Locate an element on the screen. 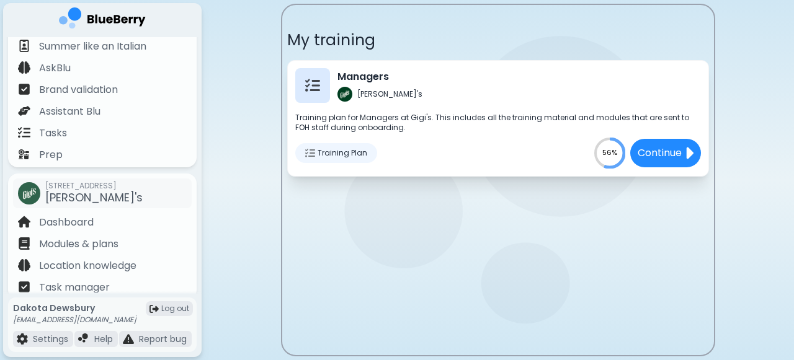 The height and width of the screenshot is (360, 794). p: Summer like an Italian is located at coordinates (92, 47).